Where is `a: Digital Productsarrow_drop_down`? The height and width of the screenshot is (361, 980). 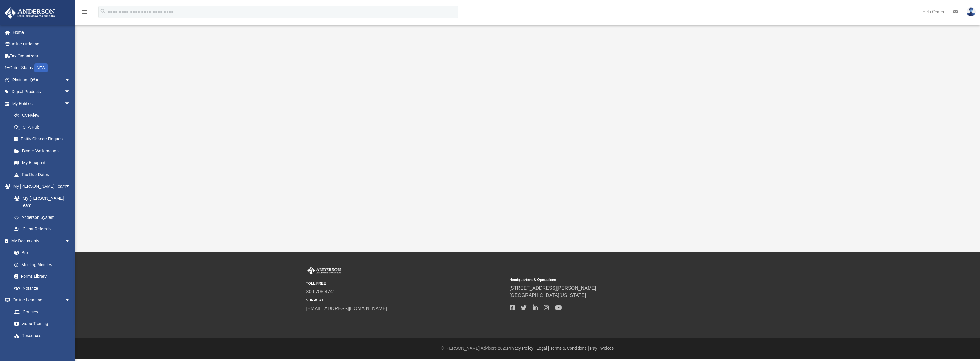
a: Digital Productsarrow_drop_down is located at coordinates (42, 92).